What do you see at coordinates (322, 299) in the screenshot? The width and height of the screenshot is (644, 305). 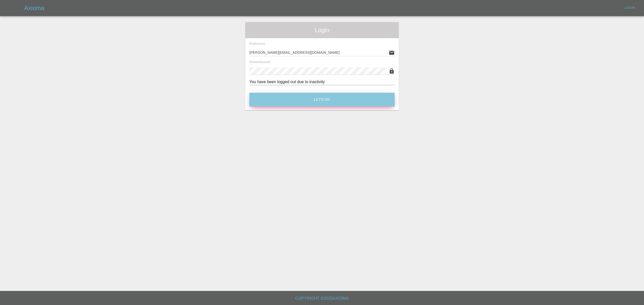 I see `h6: Copyright © 2025 Axioma` at bounding box center [322, 299].